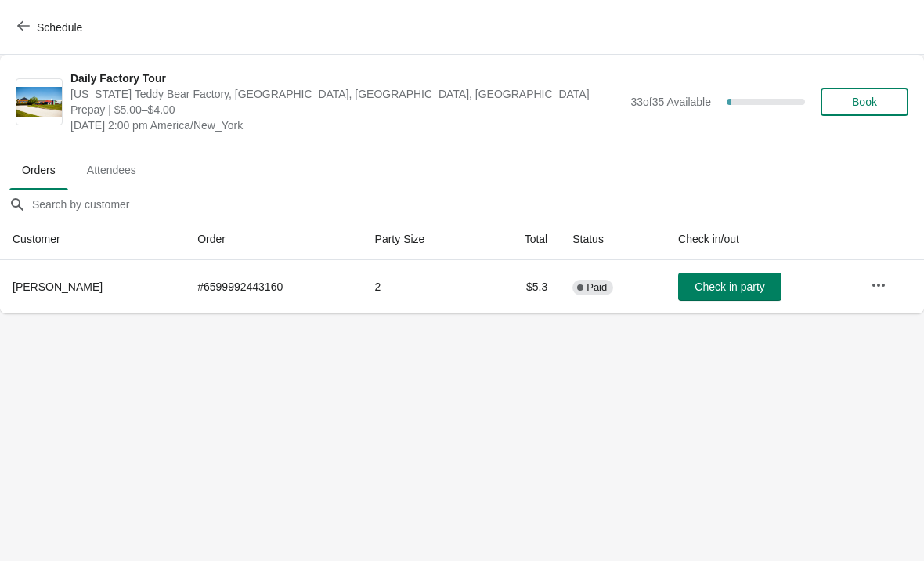 Image resolution: width=924 pixels, height=561 pixels. What do you see at coordinates (670, 101) in the screenshot?
I see `span: 33 of 35 Available` at bounding box center [670, 101].